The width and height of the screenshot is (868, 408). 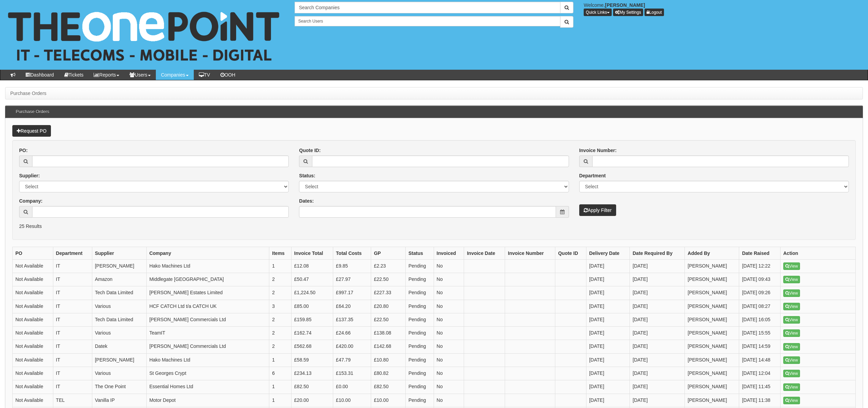 What do you see at coordinates (352, 279) in the screenshot?
I see `td: £27.97` at bounding box center [352, 279].